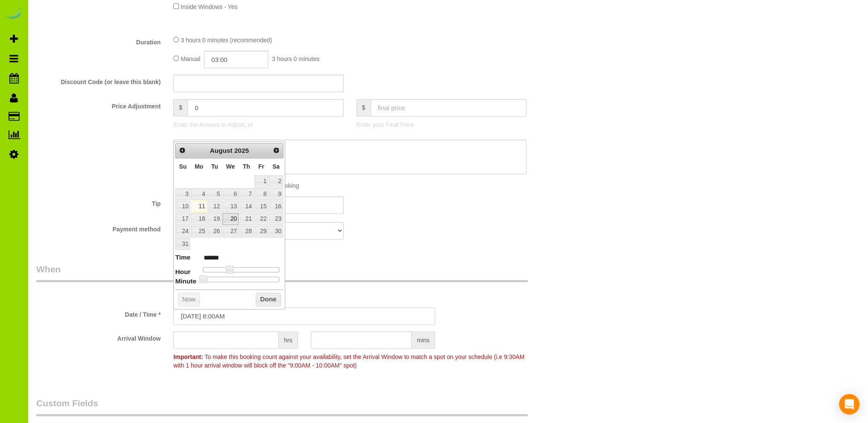 Image resolution: width=868 pixels, height=423 pixels. Describe the element at coordinates (261, 166) in the screenshot. I see `span: Friday` at that location.